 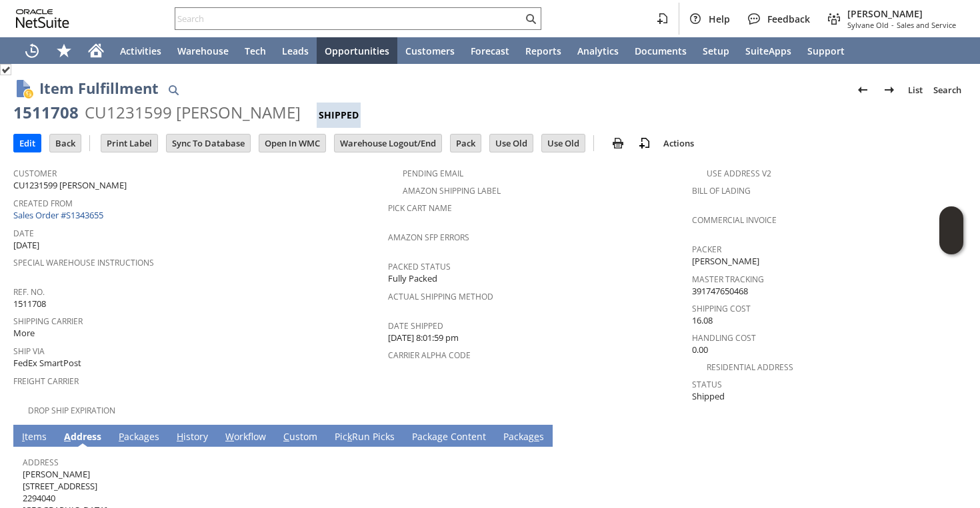 I want to click on span: Fully Packed, so click(x=413, y=278).